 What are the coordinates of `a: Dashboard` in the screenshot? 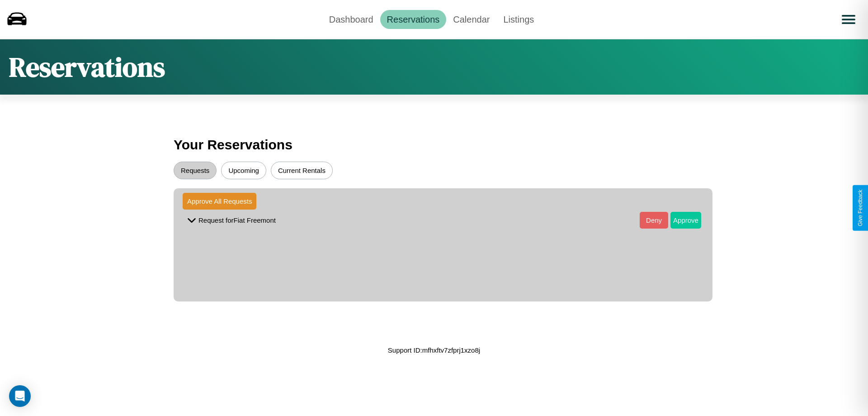 It's located at (351, 19).